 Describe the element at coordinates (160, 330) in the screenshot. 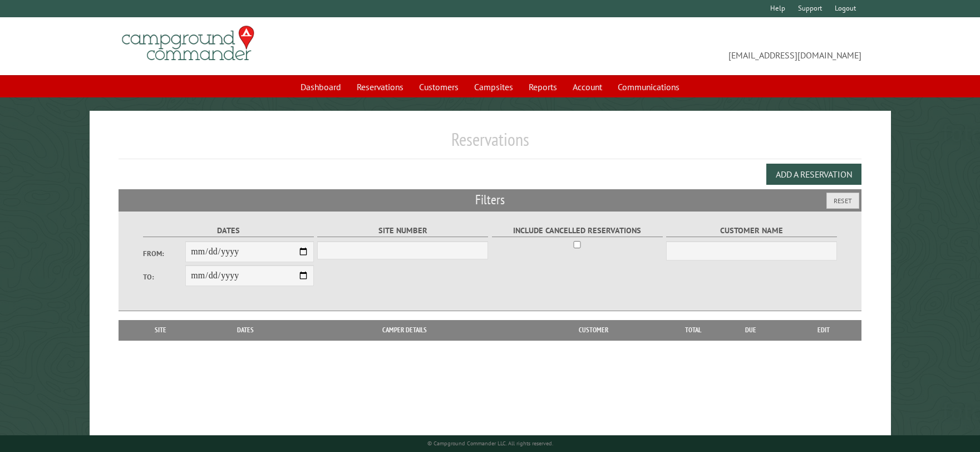

I see `th: Site` at that location.